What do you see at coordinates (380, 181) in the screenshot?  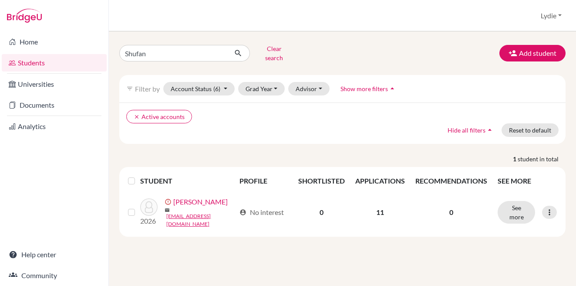 I see `th: APPLICATIONS` at bounding box center [380, 181].